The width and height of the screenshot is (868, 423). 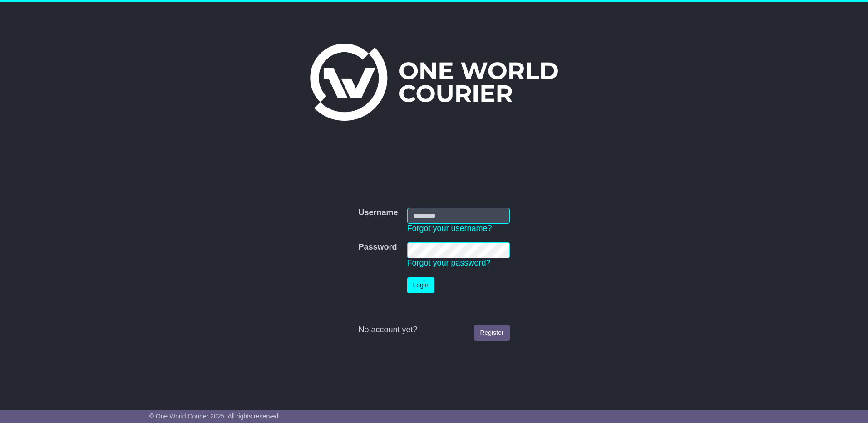 I want to click on img: One World, so click(x=434, y=82).